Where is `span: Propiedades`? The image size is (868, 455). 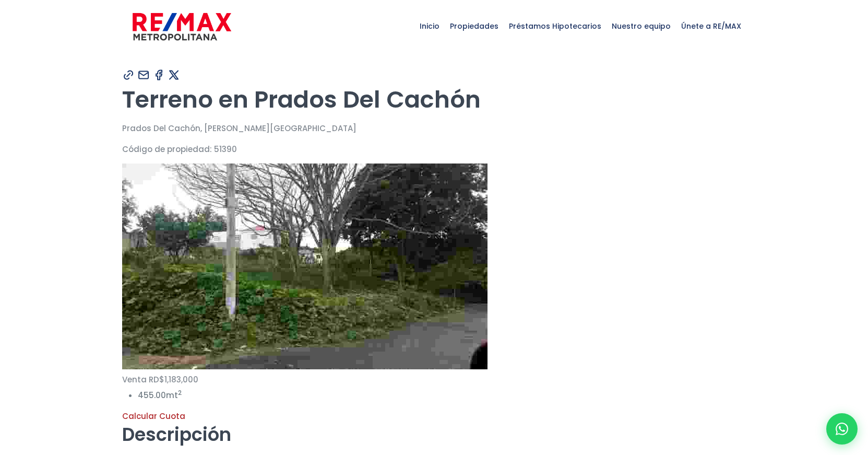 span: Propiedades is located at coordinates (474, 26).